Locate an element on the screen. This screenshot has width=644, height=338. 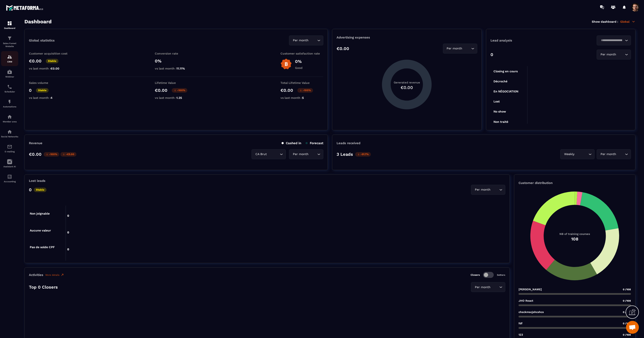
img: b-badge-o.b3b20ee6.svg is located at coordinates (286, 64).